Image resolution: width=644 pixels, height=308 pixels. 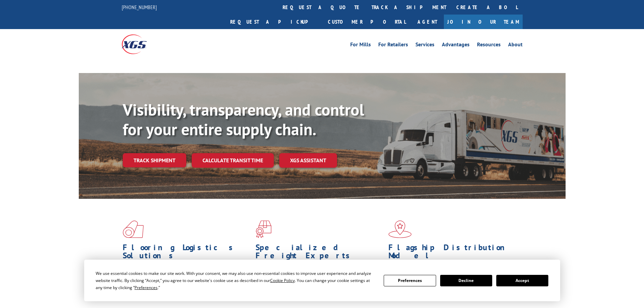 What do you see at coordinates (393, 45) in the screenshot?
I see `a: For Retailers` at bounding box center [393, 45].